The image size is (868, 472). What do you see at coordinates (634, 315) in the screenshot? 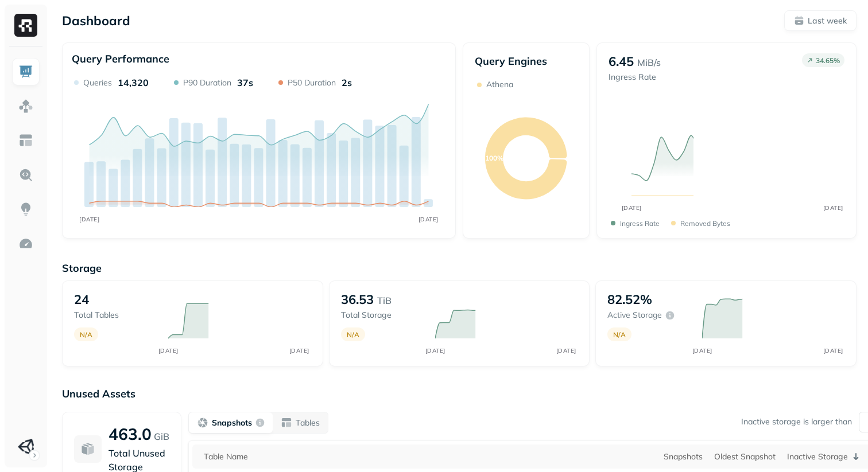
I see `p: Active storage` at bounding box center [634, 315].